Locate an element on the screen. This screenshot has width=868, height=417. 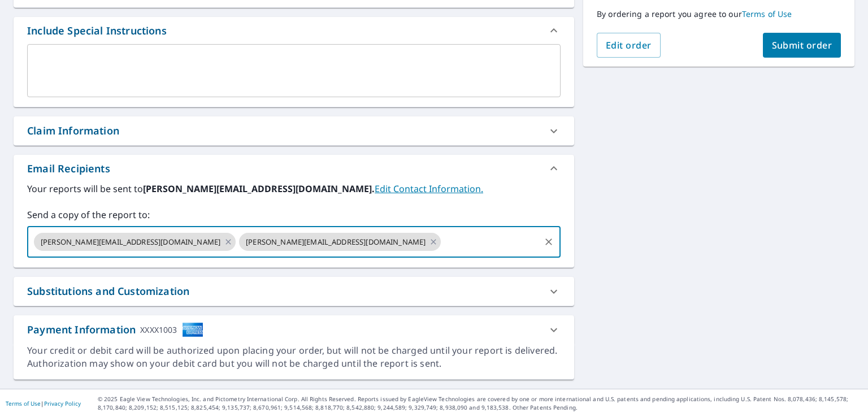
div: XXXX1003 is located at coordinates (159, 330).